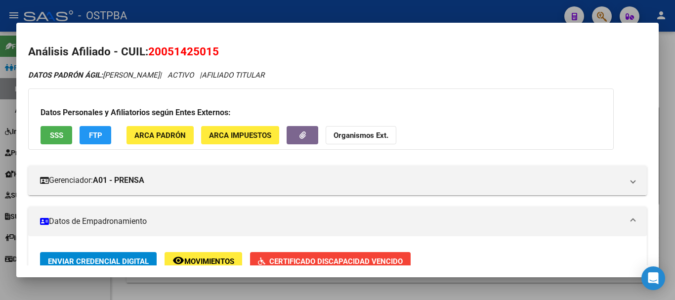  What do you see at coordinates (56, 135) in the screenshot?
I see `button: SSS` at bounding box center [56, 135].